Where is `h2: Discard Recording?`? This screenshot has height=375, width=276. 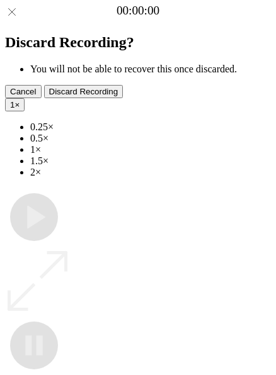
h2: Discard Recording? is located at coordinates (138, 42).